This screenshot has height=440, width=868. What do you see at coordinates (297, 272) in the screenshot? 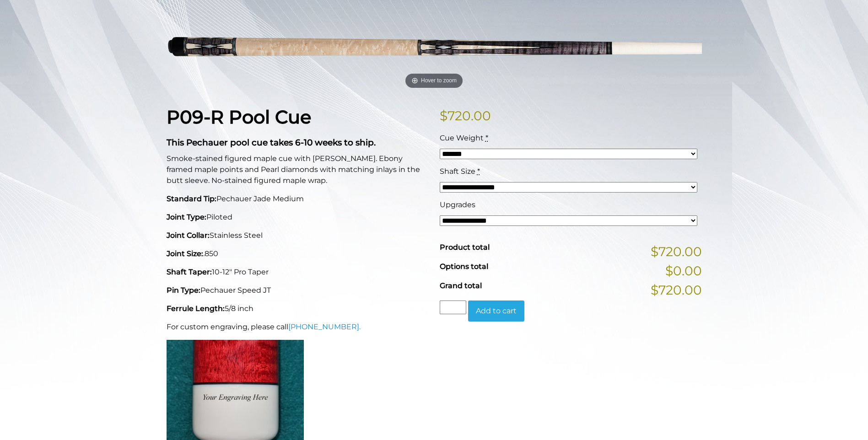
I see `p: 10-12" Pro Taper` at bounding box center [297, 272].